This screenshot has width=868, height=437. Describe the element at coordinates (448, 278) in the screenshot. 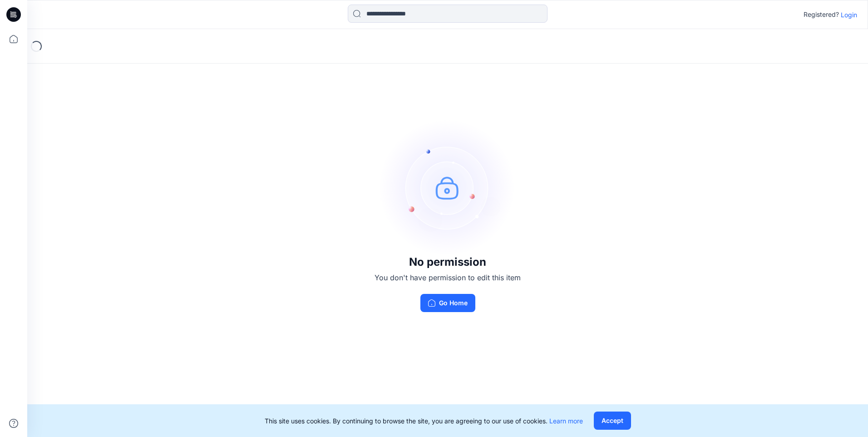

I see `p: You don't have permission to edit this item` at that location.